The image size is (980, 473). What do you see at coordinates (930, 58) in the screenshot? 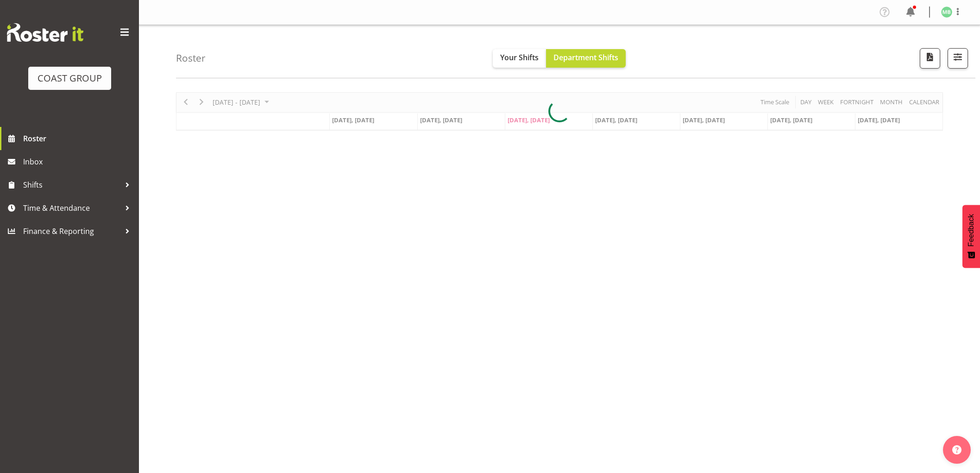
I see `button: Download a PDF of the roster according to the set date range.` at bounding box center [930, 58].